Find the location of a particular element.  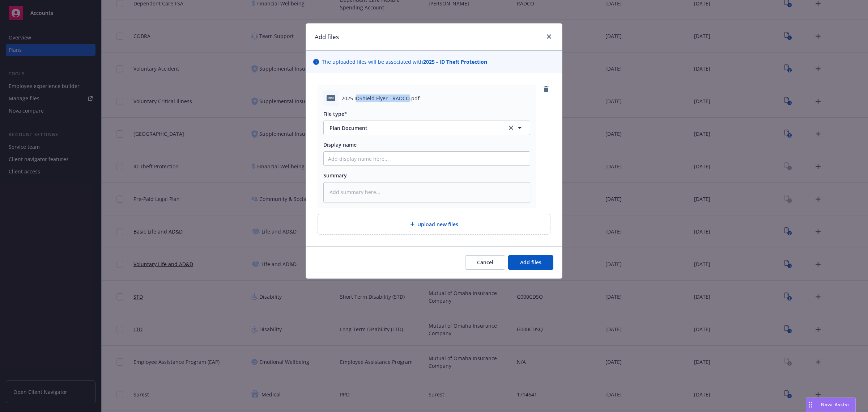

div: Drag to move is located at coordinates (810, 404).